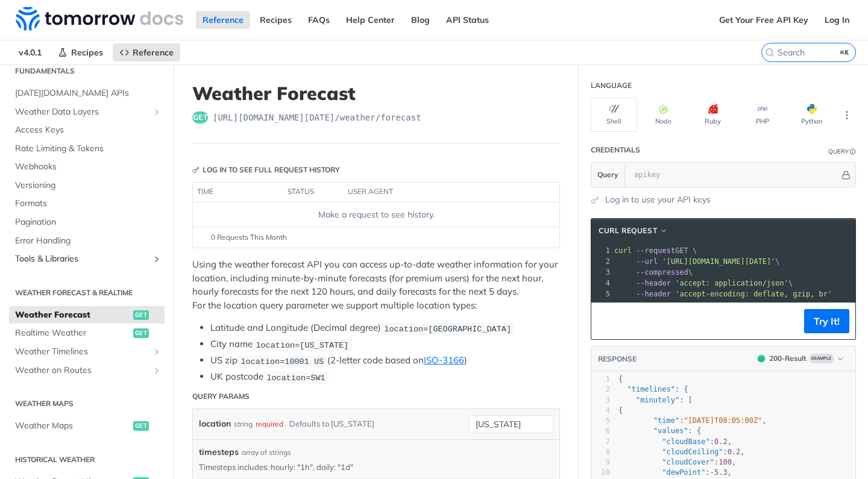 The width and height of the screenshot is (868, 479). What do you see at coordinates (623, 251) in the screenshot?
I see `span: curl` at bounding box center [623, 251].